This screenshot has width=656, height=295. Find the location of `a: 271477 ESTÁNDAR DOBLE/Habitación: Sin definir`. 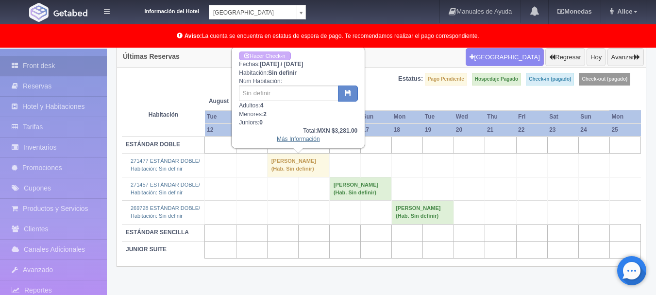

a: 271477 ESTÁNDAR DOBLE/Habitación: Sin definir is located at coordinates (165, 165).